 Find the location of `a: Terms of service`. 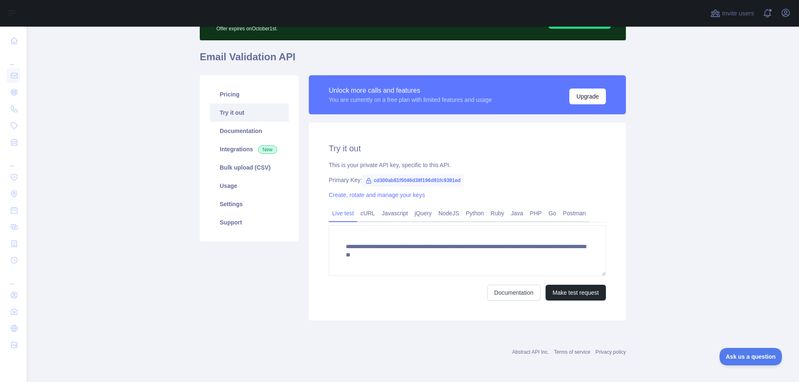

a: Terms of service is located at coordinates (572, 352).